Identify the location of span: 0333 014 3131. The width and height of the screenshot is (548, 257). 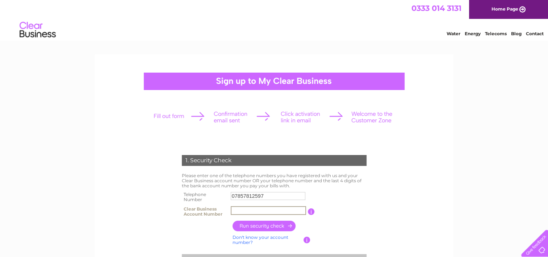
(437, 8).